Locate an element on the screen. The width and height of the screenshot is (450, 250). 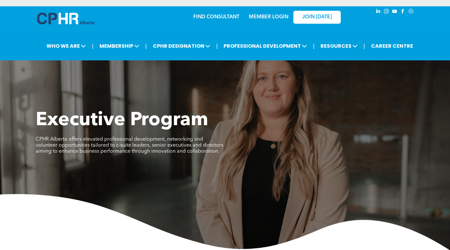
a: facebook is located at coordinates (403, 12).